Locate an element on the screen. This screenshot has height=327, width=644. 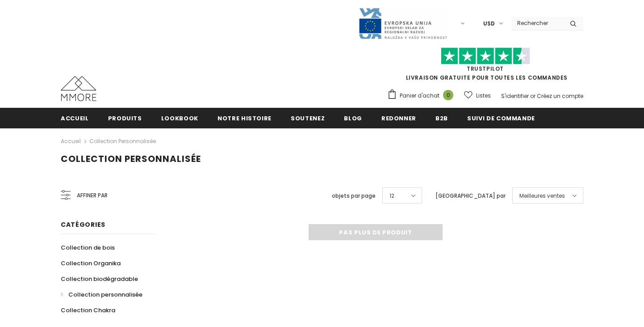
a: Notre histoire is located at coordinates (245, 118).